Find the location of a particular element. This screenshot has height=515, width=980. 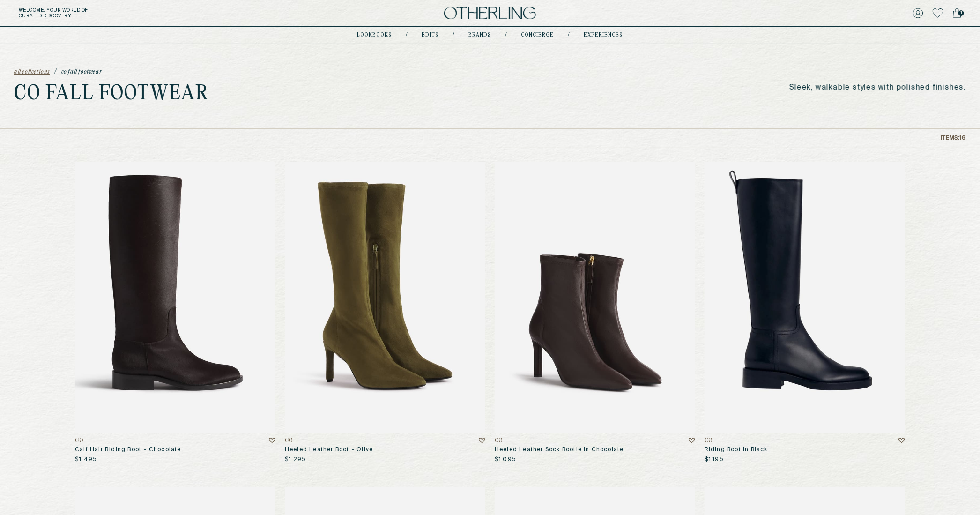

img: Heeled Leather Sock Bootie in Chocolate is located at coordinates (595, 297).